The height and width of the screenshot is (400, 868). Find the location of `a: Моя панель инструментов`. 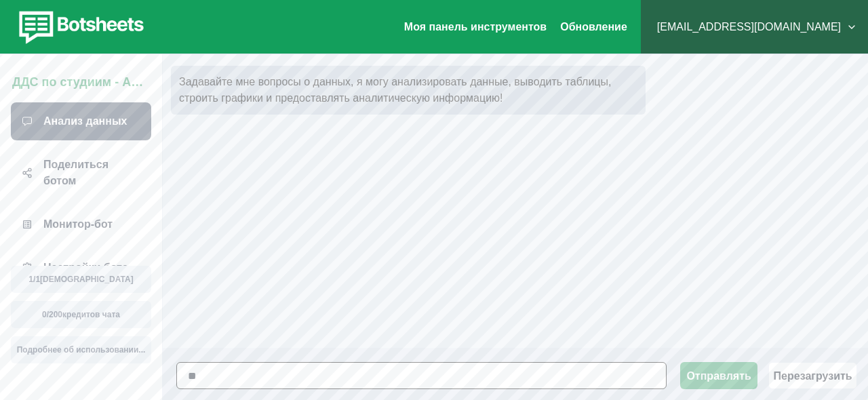

a: Моя панель инструментов is located at coordinates (475, 26).